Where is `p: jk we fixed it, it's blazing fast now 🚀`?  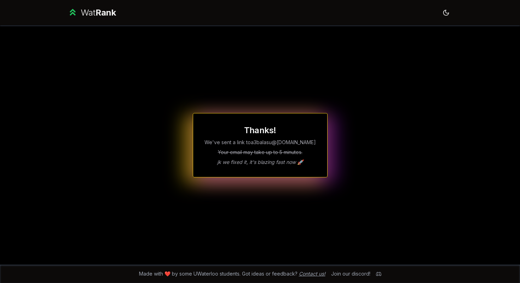
p: jk we fixed it, it's blazing fast now 🚀 is located at coordinates (260, 162).